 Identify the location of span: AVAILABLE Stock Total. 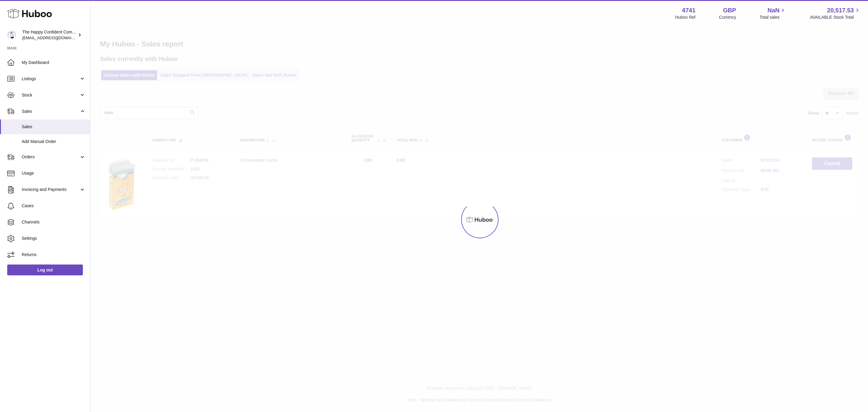
(835, 17).